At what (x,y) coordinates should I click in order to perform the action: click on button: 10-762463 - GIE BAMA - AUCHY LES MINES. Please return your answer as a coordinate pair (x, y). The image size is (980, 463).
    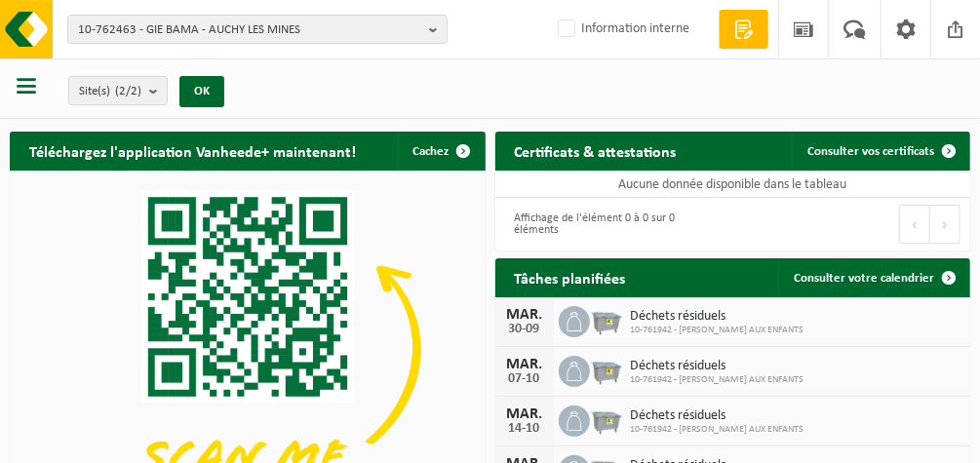
    Looking at the image, I should click on (258, 29).